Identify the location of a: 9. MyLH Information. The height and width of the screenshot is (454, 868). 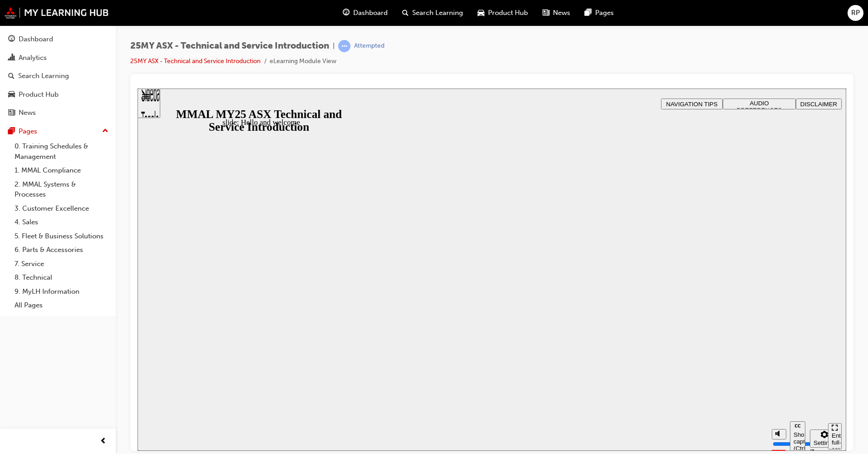
(61, 291).